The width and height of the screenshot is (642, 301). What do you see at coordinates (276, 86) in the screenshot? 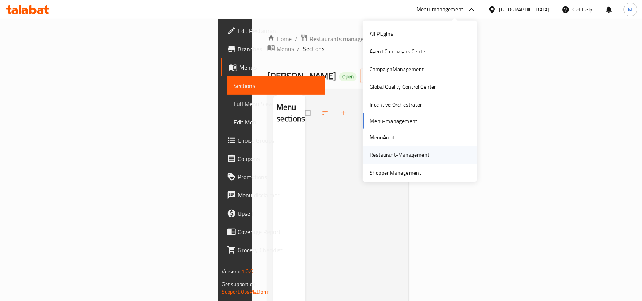
I see `a: Sections` at bounding box center [276, 86].